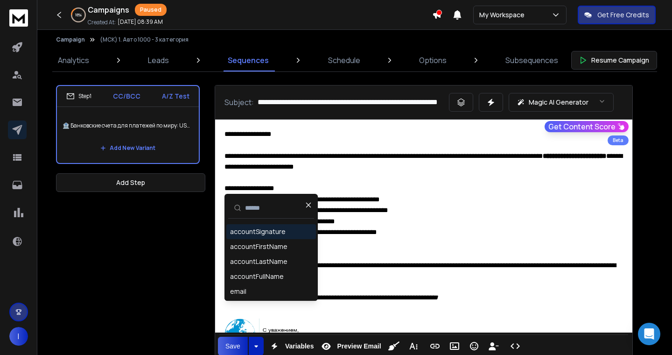 The height and width of the screenshot is (355, 672). What do you see at coordinates (258, 232) in the screenshot?
I see `div: accountSignature` at bounding box center [258, 232].